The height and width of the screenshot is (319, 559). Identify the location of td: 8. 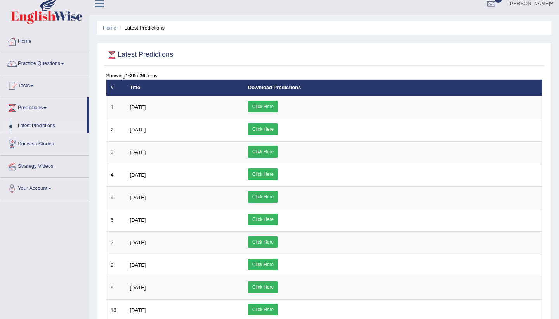
(116, 265).